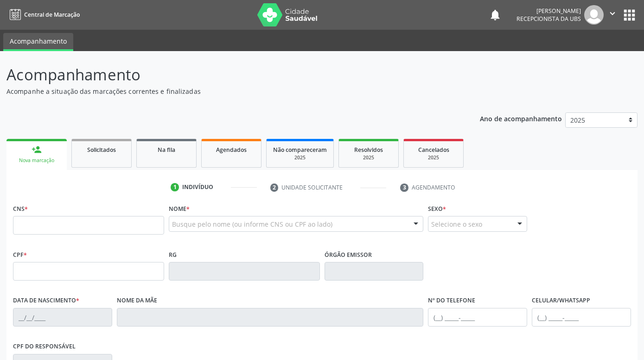 This screenshot has width=644, height=360. I want to click on div: Nova marcação, so click(37, 160).